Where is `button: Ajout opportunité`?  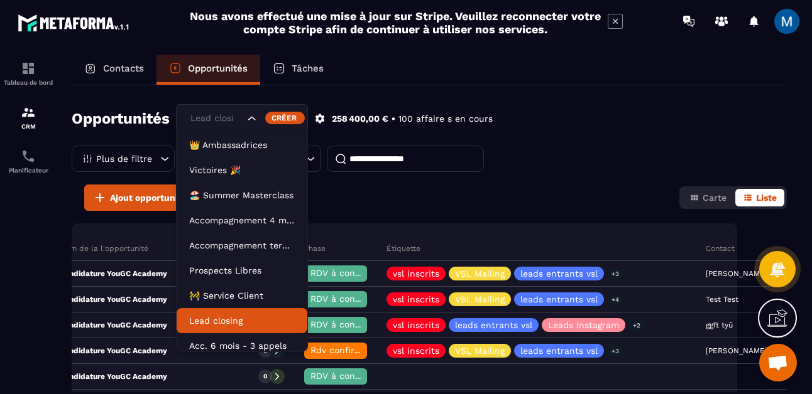 button: Ajout opportunité is located at coordinates (139, 198).